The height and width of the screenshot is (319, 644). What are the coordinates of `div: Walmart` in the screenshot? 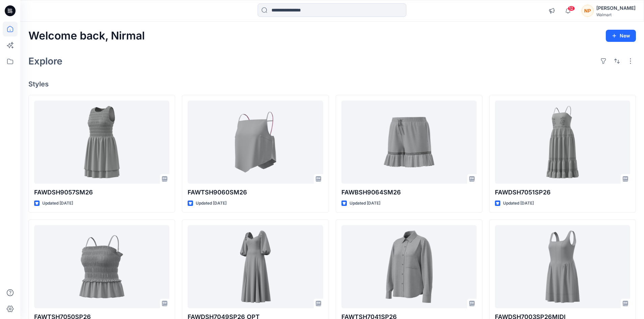 It's located at (616, 14).